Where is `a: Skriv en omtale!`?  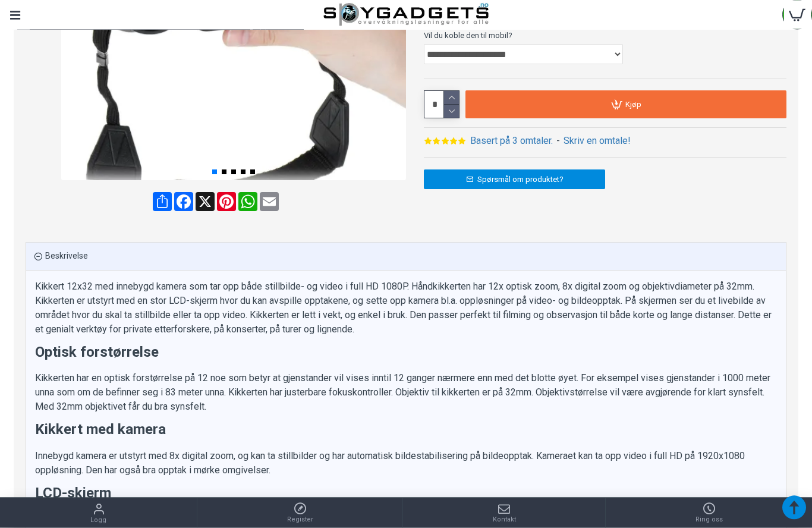
a: Skriv en omtale! is located at coordinates (596, 142).